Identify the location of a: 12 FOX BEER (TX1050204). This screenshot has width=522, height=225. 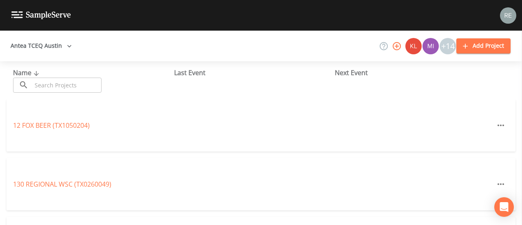
(51, 125).